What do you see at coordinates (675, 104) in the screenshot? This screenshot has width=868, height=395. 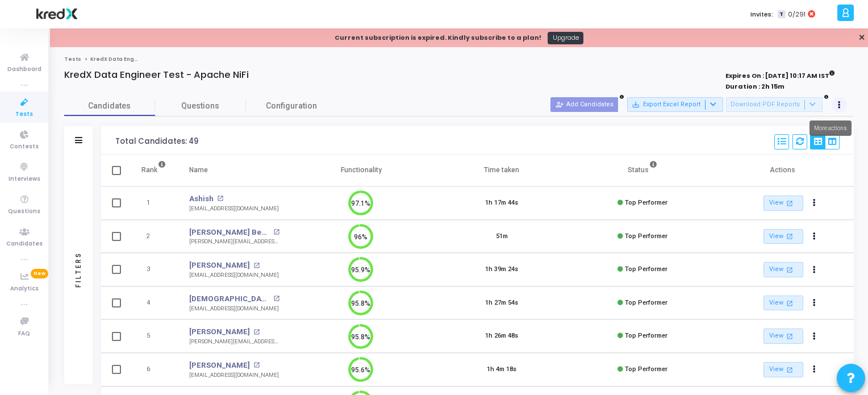 I see `button: Export Excel Report` at bounding box center [675, 104].